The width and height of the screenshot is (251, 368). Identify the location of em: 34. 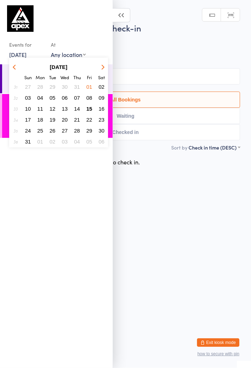
(16, 120).